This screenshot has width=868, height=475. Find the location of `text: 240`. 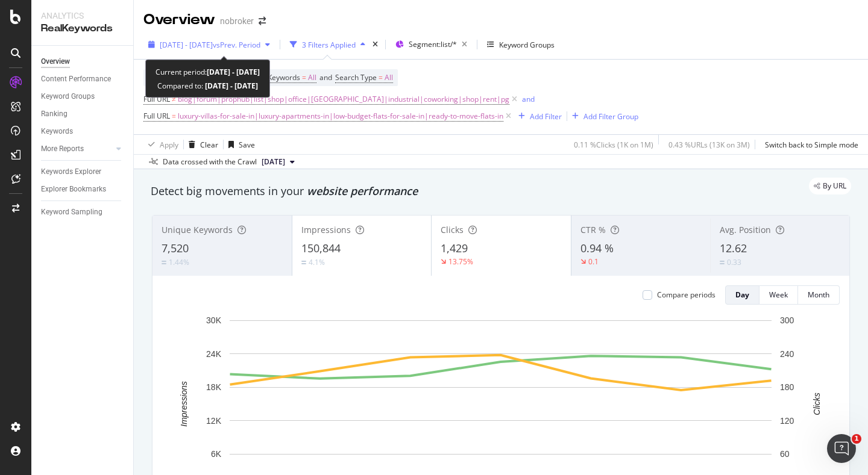

text: 240 is located at coordinates (787, 354).